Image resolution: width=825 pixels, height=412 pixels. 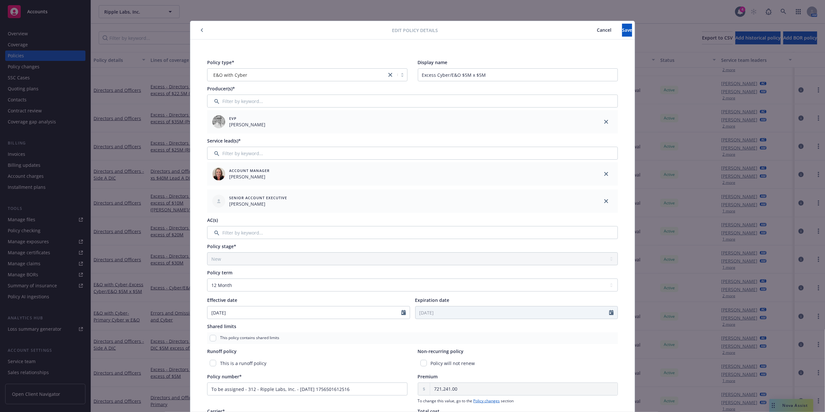 What do you see at coordinates (220, 272) in the screenshot?
I see `span: Policy term` at bounding box center [220, 272].